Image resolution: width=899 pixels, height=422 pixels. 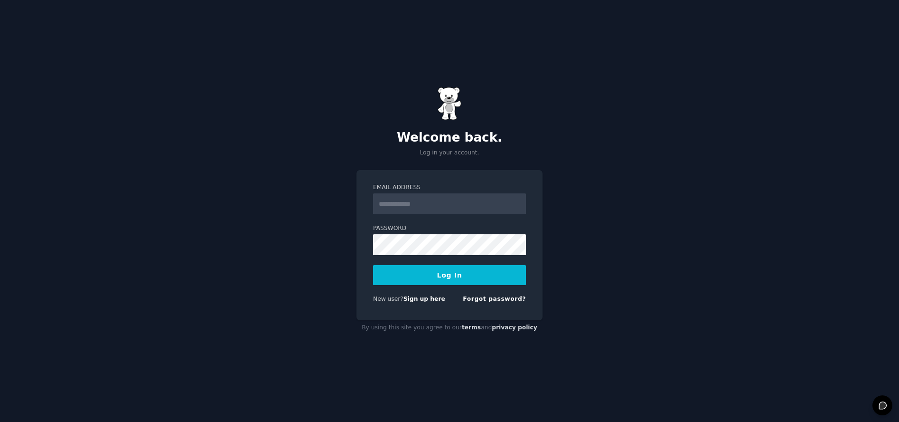 What do you see at coordinates (450, 328) in the screenshot?
I see `div: By using this site you agree to our and` at bounding box center [450, 328].